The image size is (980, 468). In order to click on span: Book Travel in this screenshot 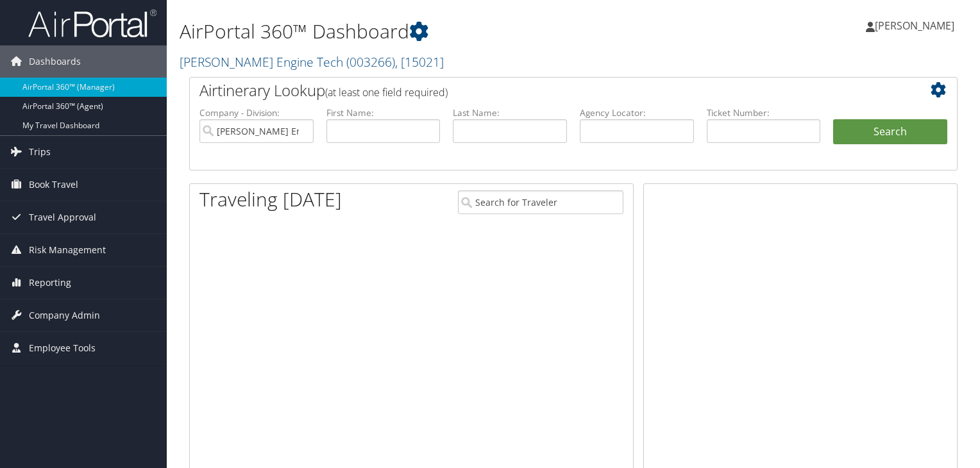, I will do `click(53, 184)`.